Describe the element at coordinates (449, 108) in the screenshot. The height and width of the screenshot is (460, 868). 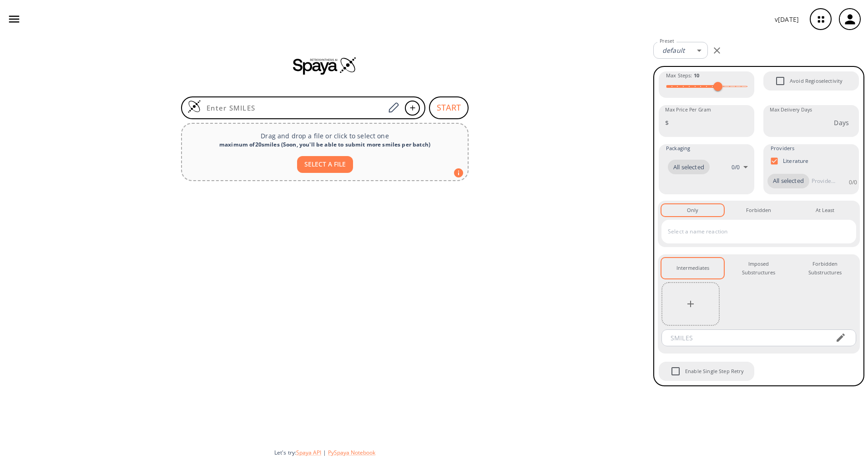
I see `button: START` at that location.